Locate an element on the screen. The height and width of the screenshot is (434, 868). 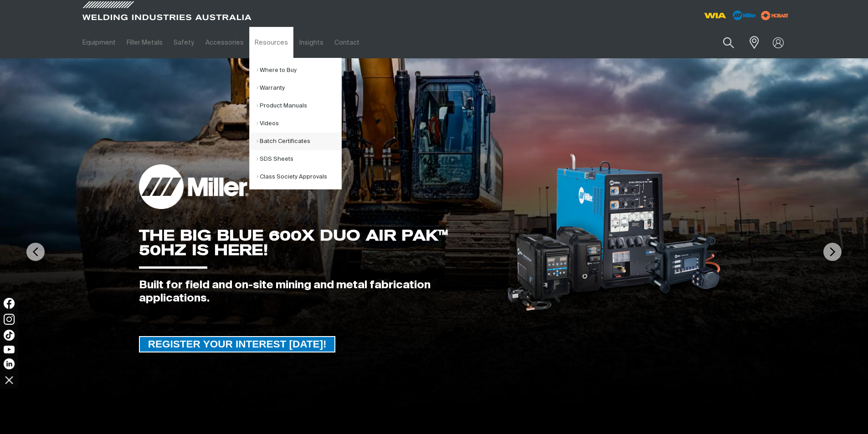
img: PrevArrow is located at coordinates (36, 252).